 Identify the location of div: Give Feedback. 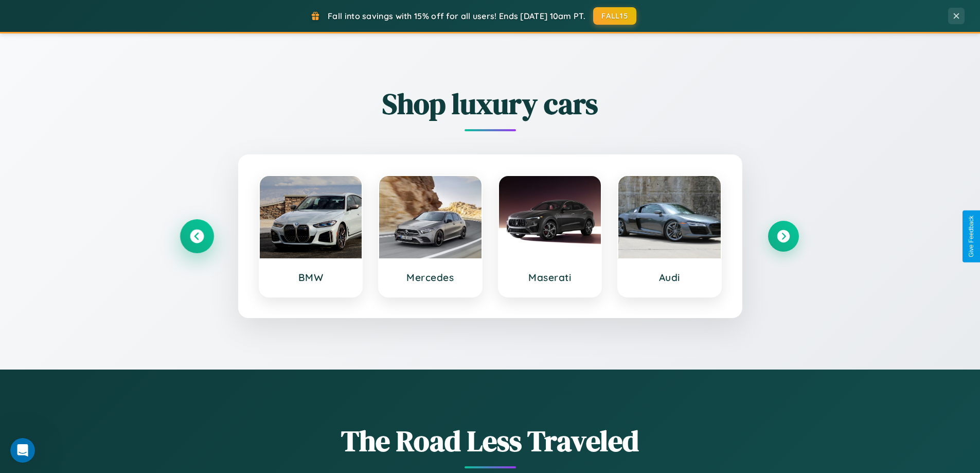
(971, 236).